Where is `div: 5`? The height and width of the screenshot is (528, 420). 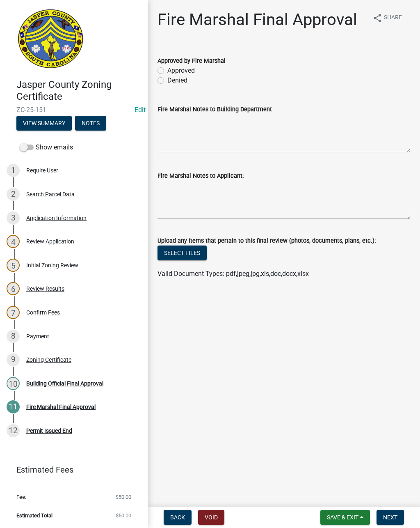 div: 5 is located at coordinates (13, 265).